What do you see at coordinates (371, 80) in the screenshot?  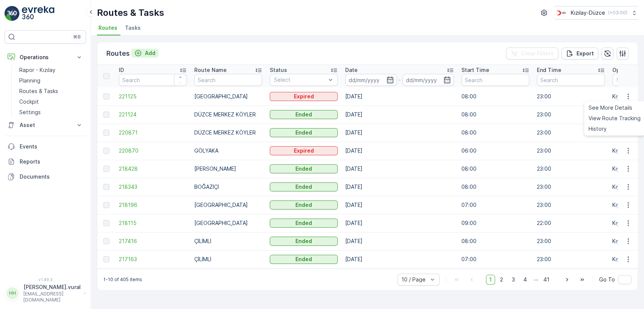 I see `input: dd/mm/yyyy` at bounding box center [371, 80].